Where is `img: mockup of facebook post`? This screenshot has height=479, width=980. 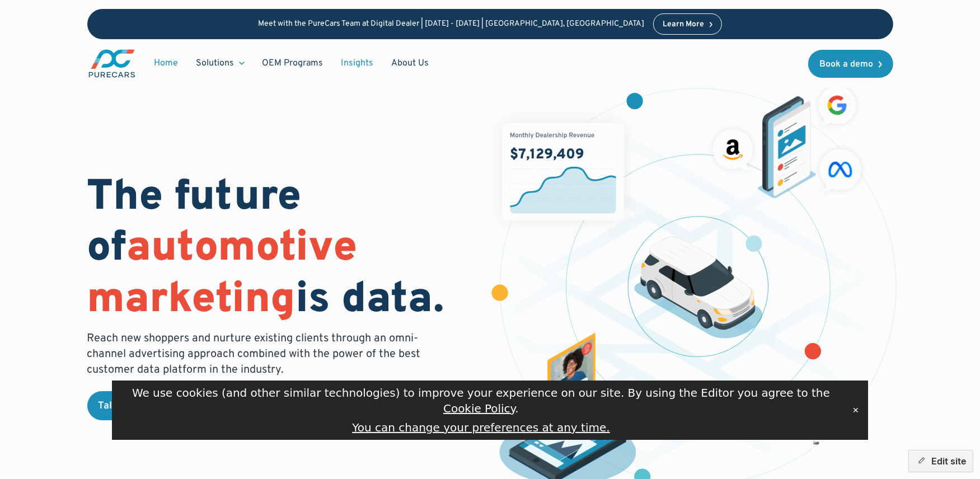 img: mockup of facebook post is located at coordinates (816, 443).